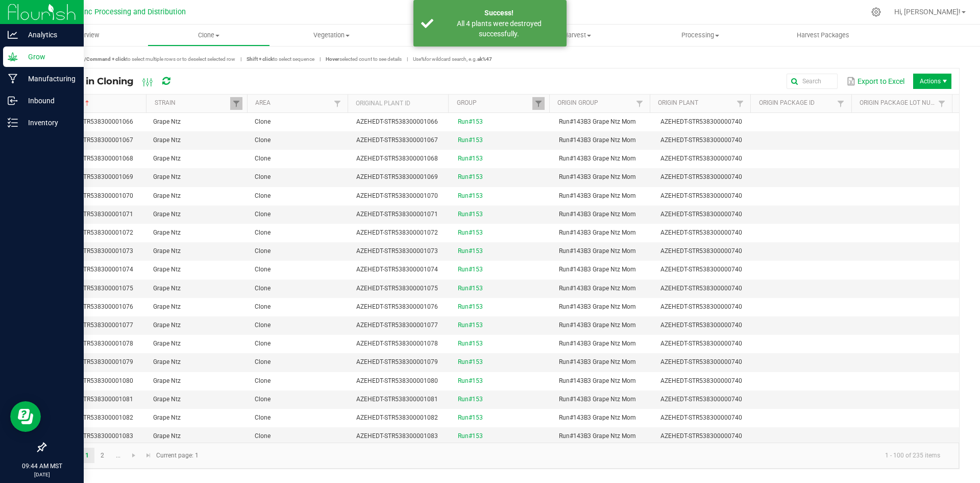  Describe the element at coordinates (397, 214) in the screenshot. I see `span: AZEHEDT-STR538300001071` at that location.